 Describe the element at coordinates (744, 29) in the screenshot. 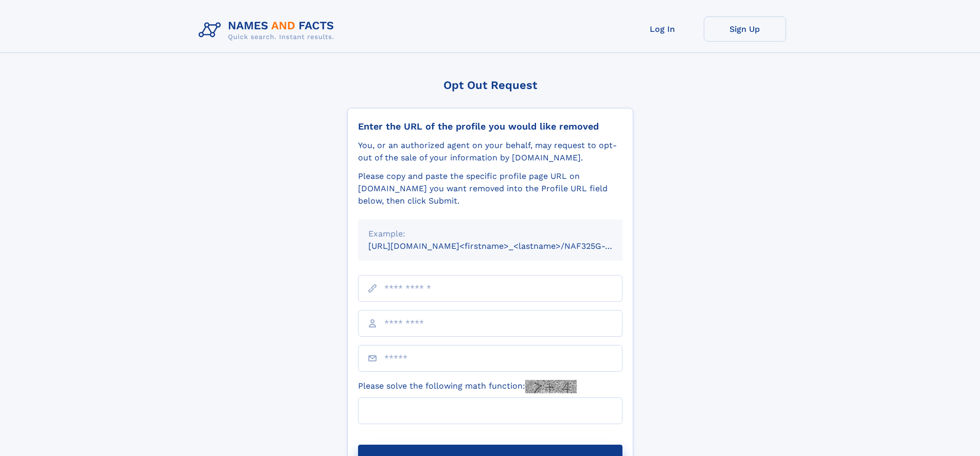

I see `a: Sign Up` at that location.